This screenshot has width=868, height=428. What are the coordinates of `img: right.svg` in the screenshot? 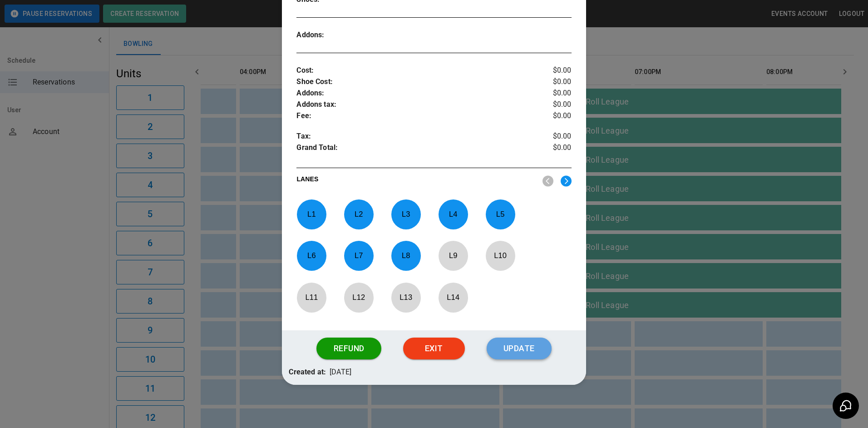 It's located at (566, 180).